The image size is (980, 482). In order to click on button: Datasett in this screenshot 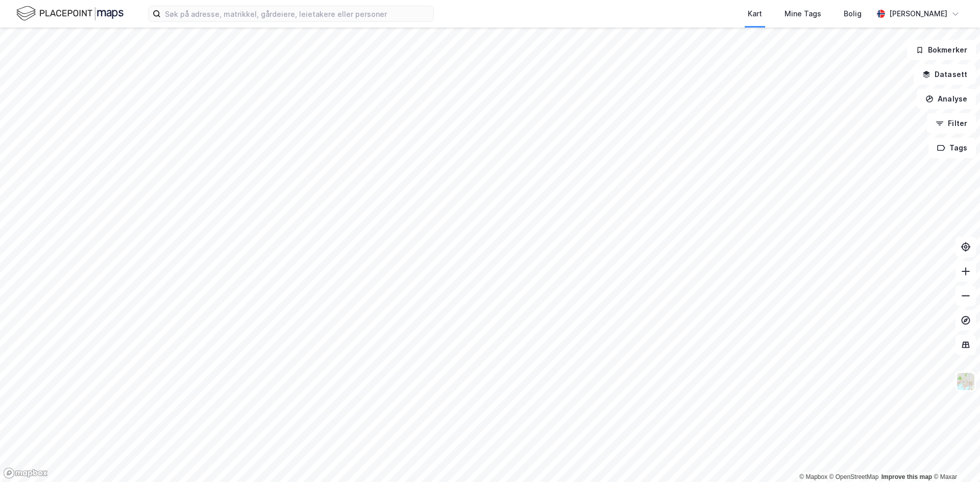, I will do `click(945, 75)`.